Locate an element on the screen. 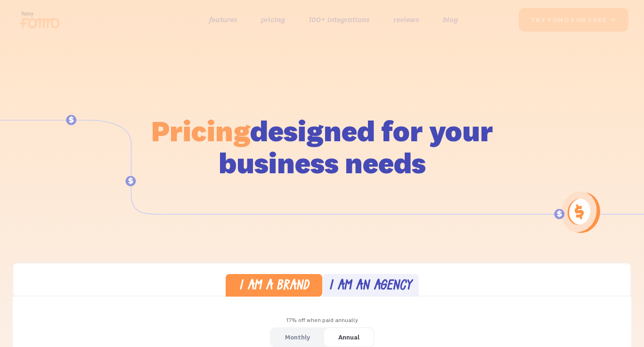 The image size is (644, 347). h1: designed for your business needs is located at coordinates (322, 147).